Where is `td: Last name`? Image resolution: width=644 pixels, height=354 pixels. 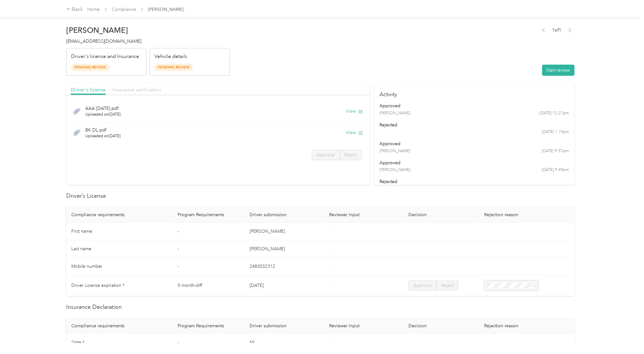 td: Last name is located at coordinates (120, 249).